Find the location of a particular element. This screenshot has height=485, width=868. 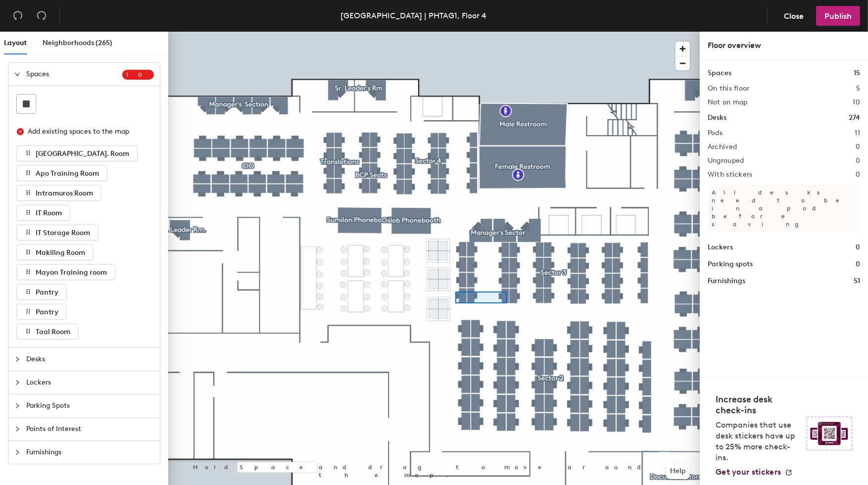

span: Parking Spots is located at coordinates (90, 406).